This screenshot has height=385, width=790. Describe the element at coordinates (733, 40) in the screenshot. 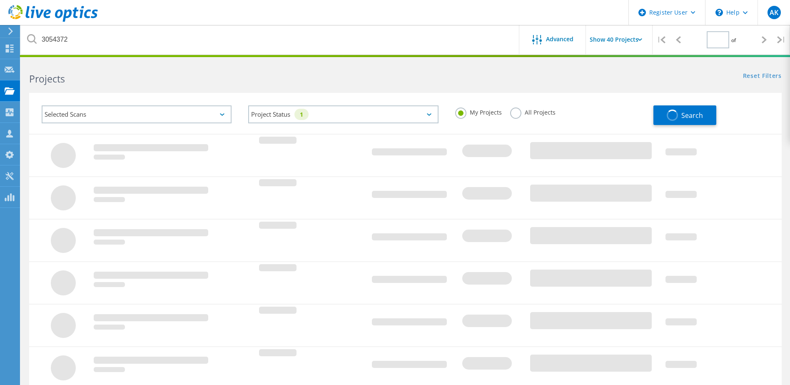

I see `span: of` at that location.